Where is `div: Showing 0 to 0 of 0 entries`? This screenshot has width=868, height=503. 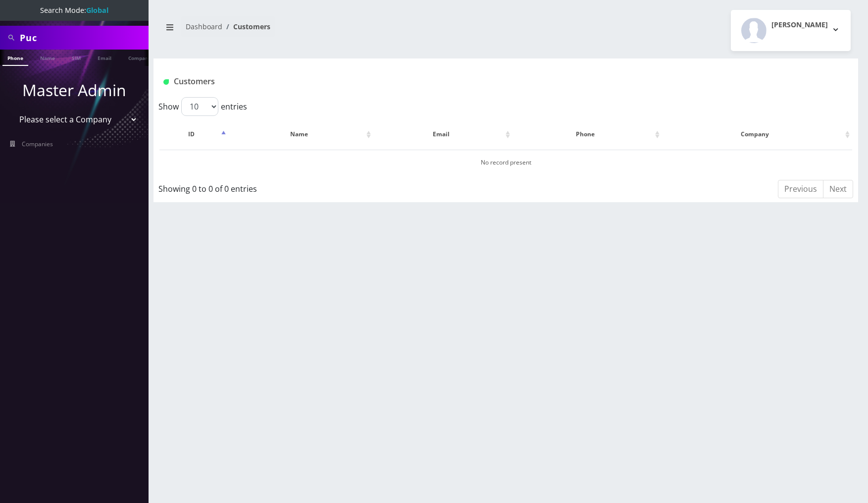
div: Showing 0 to 0 of 0 entries is located at coordinates (300, 187).